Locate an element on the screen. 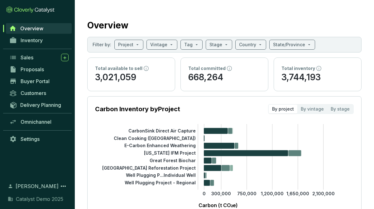  div: segmented control is located at coordinates (311, 109).